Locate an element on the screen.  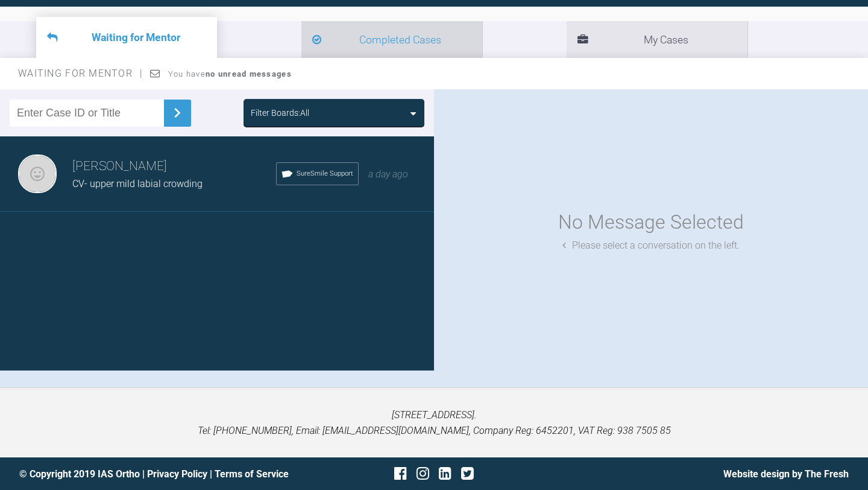
div: © Copyright 2019 IAS Ortho | | is located at coordinates (157, 474).